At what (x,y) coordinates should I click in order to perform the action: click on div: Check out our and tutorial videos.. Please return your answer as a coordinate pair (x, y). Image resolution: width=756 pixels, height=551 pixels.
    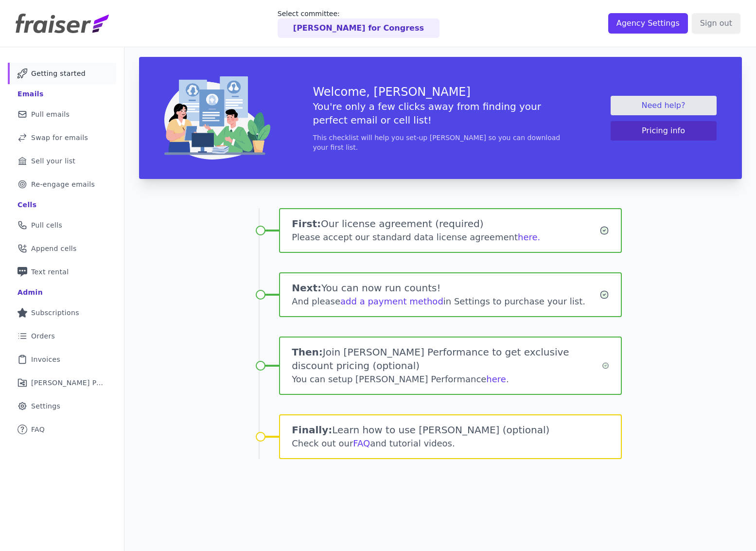
    Looking at the image, I should click on (450, 443).